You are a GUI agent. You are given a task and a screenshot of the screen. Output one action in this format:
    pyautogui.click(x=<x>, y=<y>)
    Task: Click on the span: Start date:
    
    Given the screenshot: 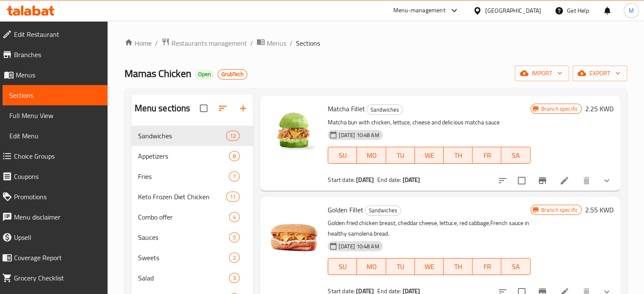 What is the action you would take?
    pyautogui.click(x=341, y=180)
    